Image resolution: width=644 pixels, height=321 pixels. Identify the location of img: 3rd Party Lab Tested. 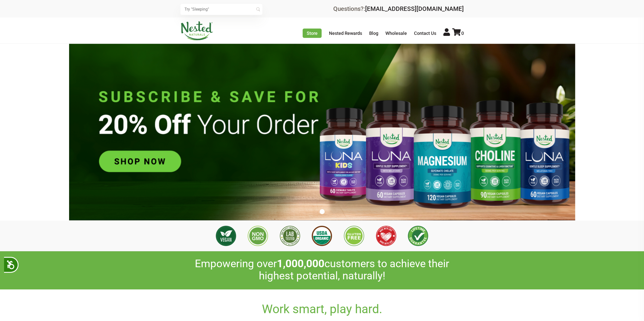
(290, 236).